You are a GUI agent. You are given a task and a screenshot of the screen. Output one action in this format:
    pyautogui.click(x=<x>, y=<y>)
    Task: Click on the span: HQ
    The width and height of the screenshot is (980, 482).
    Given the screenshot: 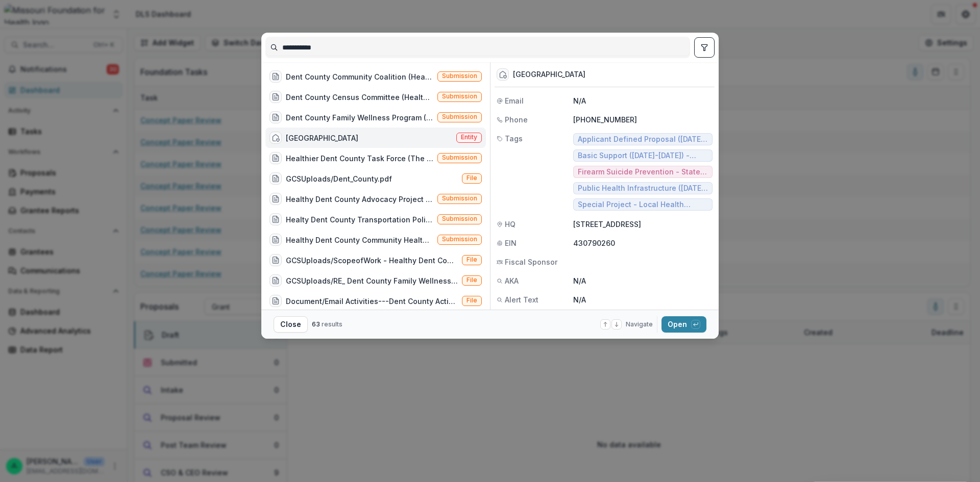 What is the action you would take?
    pyautogui.click(x=510, y=224)
    